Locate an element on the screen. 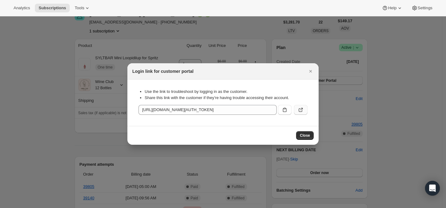  li: Share this link with the customer if they’re having trouble accessing their account. is located at coordinates (226, 98).